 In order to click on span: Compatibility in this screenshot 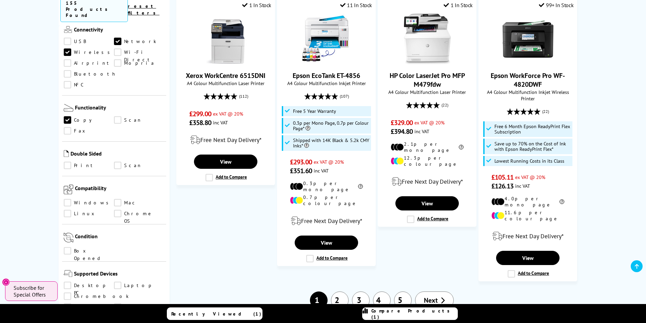, I will do `click(120, 190)`.